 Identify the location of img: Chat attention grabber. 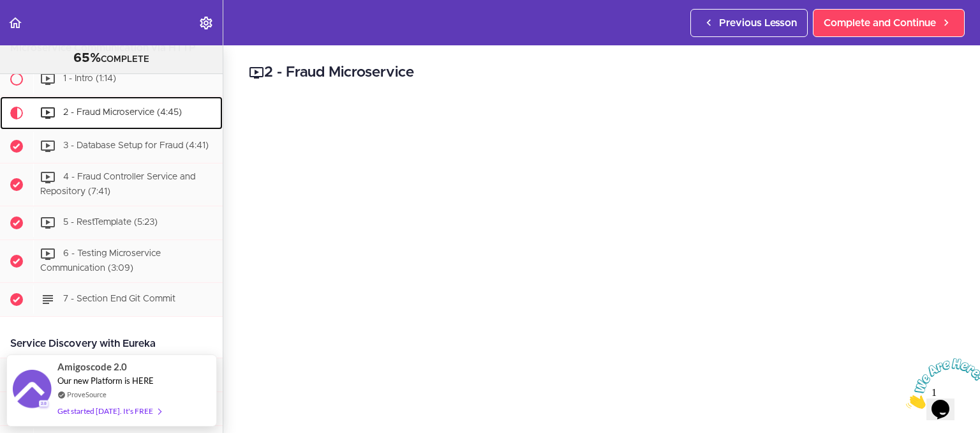
(45, 30).